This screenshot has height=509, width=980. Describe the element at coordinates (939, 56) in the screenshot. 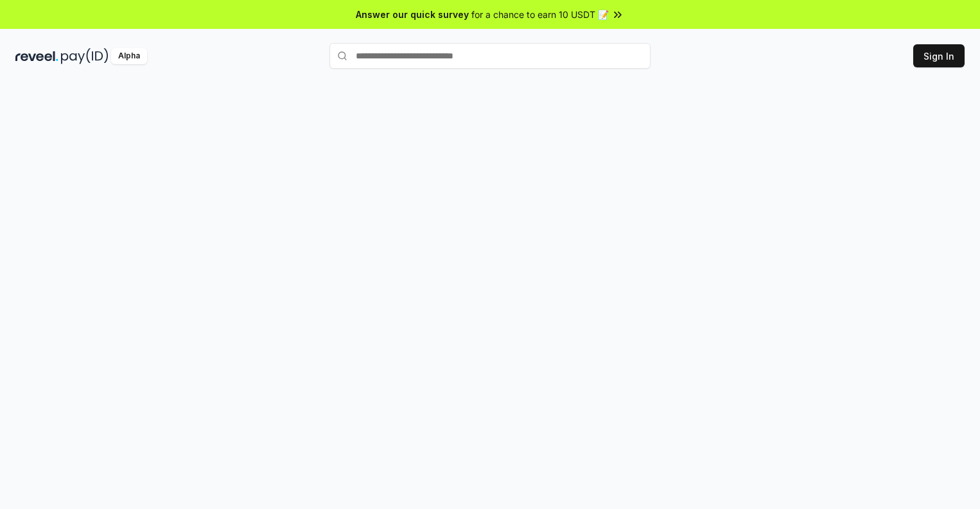

I see `button: Sign In` at that location.